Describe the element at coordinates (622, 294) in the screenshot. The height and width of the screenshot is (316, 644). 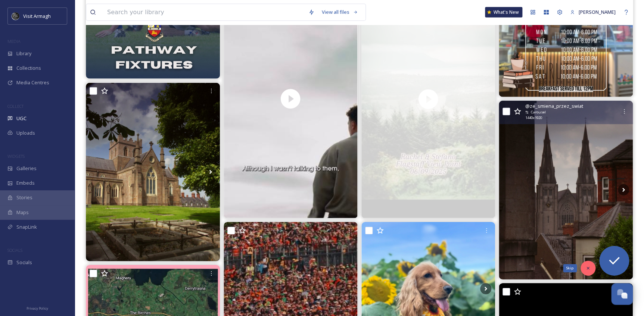
I see `button: Open Chat` at that location.